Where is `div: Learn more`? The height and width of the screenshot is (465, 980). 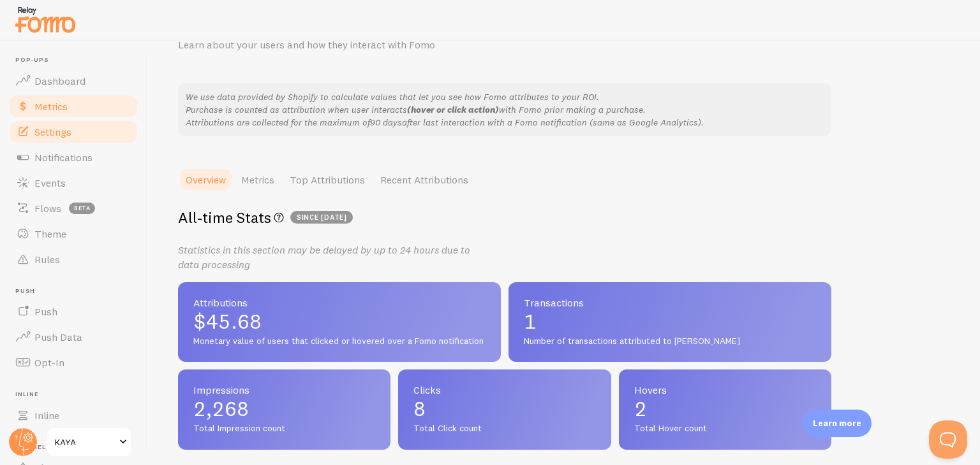 div: Learn more is located at coordinates (837, 423).